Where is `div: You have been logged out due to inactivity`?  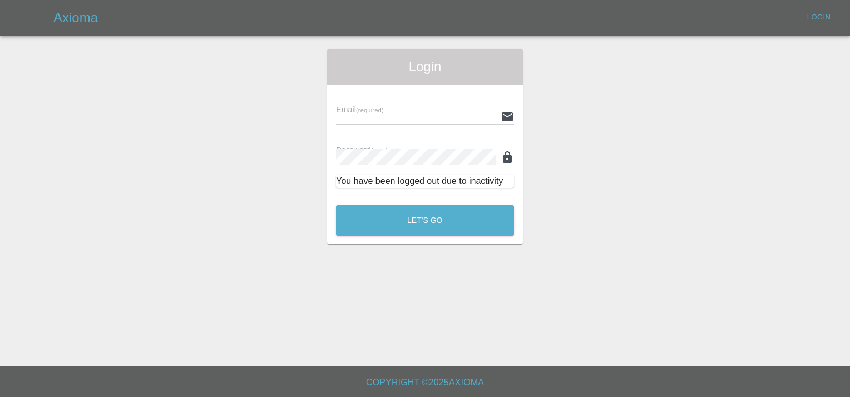
div: You have been logged out due to inactivity is located at coordinates (425, 181).